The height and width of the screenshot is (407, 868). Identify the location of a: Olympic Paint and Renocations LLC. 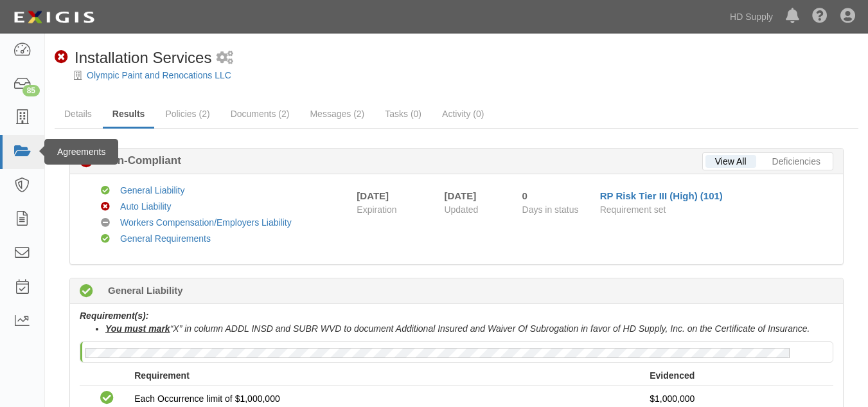
(159, 75).